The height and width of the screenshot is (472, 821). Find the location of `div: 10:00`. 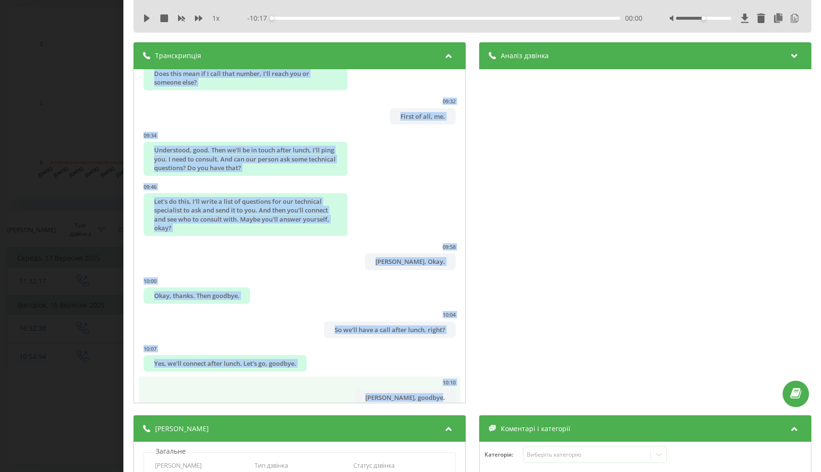

div: 10:00 is located at coordinates (150, 281).